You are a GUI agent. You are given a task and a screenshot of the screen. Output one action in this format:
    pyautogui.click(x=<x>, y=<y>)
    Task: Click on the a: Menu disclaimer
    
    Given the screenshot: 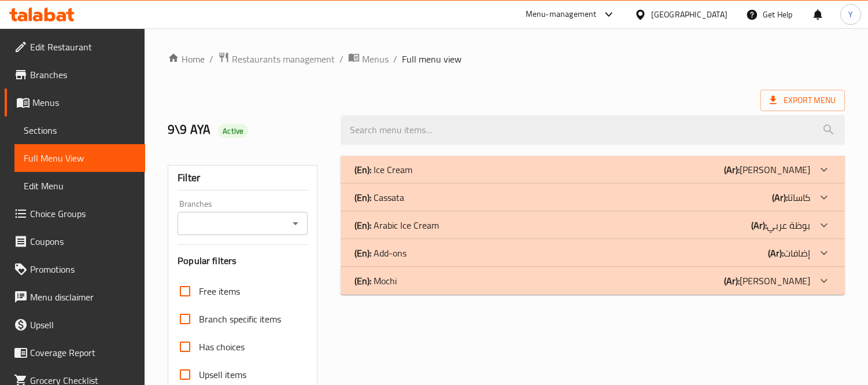 What is the action you would take?
    pyautogui.click(x=75, y=297)
    